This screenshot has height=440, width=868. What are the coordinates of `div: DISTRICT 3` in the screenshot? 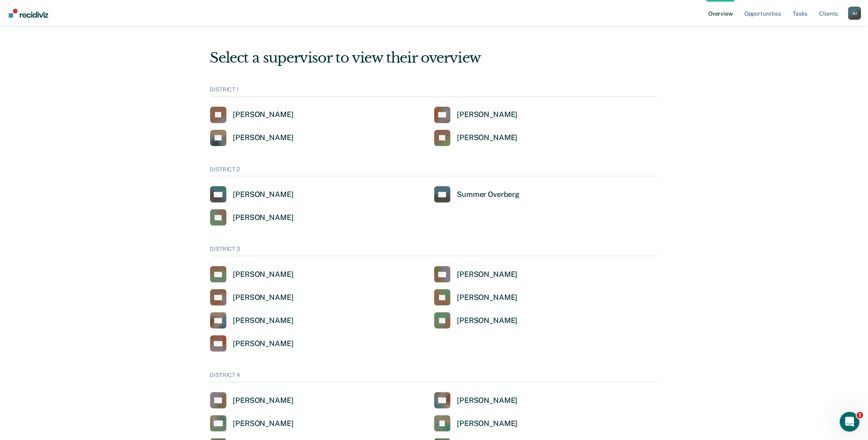 It's located at (435, 251).